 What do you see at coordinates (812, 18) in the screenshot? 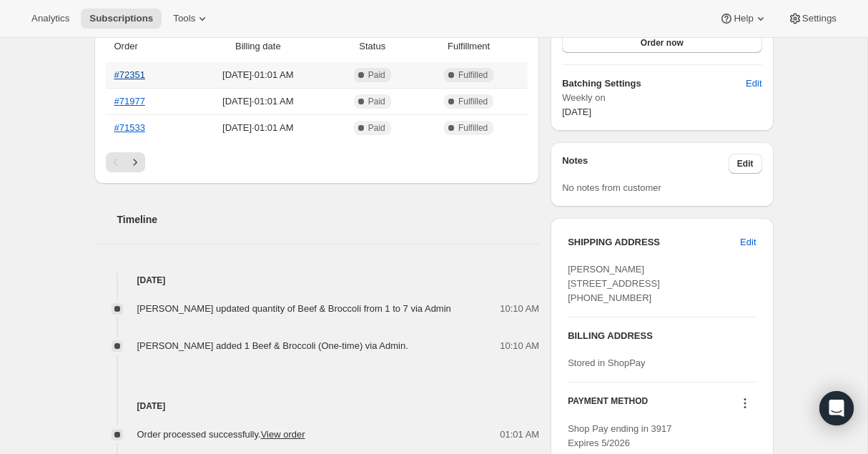
I see `button: Settings` at bounding box center [812, 18].